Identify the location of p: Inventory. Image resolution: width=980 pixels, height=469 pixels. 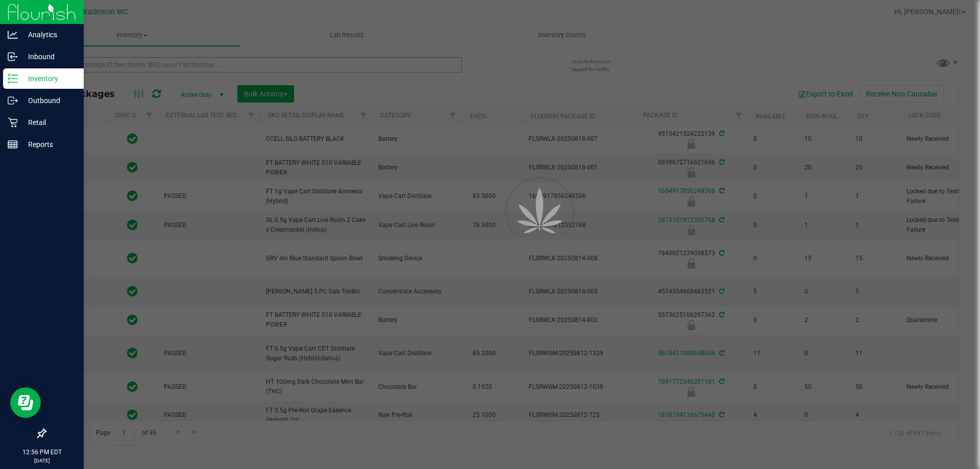
(48, 79).